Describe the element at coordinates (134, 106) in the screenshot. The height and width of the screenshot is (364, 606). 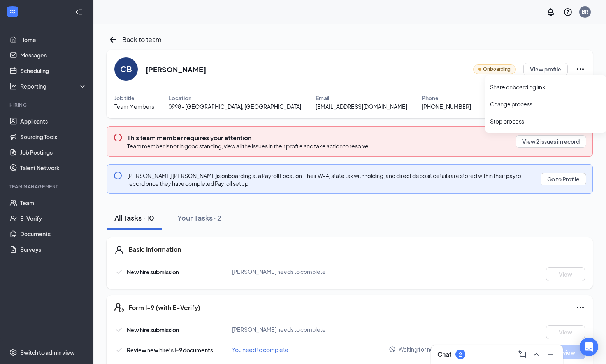
I see `span: Team Members` at that location.